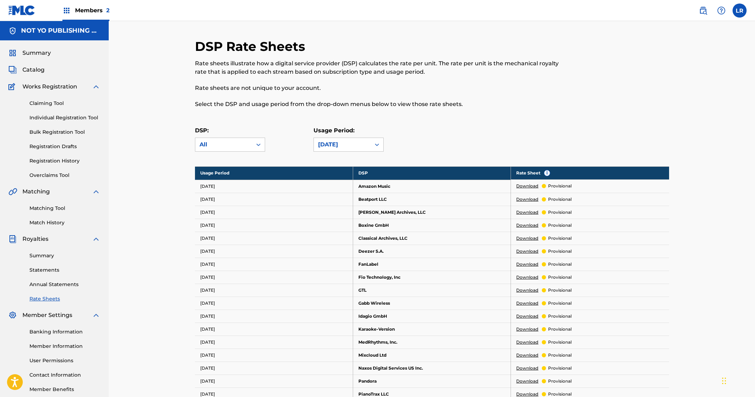 The width and height of the screenshot is (755, 397). Describe the element at coordinates (65, 270) in the screenshot. I see `a: Statements` at that location.